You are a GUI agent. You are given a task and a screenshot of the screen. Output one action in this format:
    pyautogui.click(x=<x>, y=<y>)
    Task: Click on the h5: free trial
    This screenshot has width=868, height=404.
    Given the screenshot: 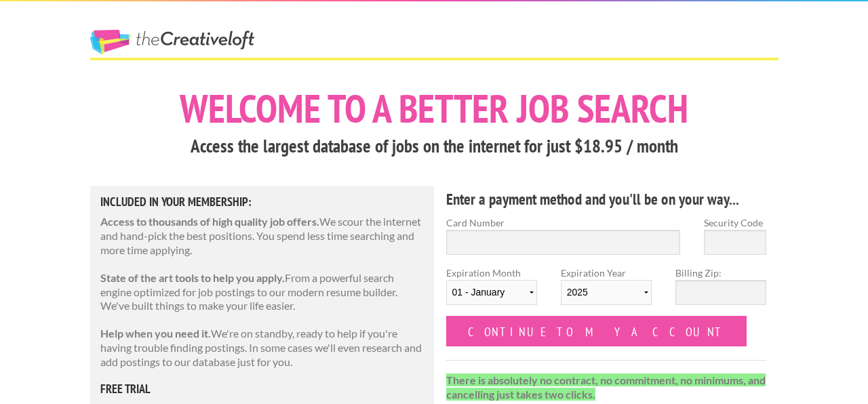 What is the action you would take?
    pyautogui.click(x=263, y=389)
    